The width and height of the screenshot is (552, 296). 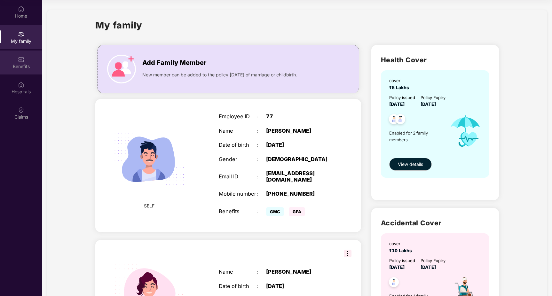 I want to click on div: Gender, so click(x=238, y=160).